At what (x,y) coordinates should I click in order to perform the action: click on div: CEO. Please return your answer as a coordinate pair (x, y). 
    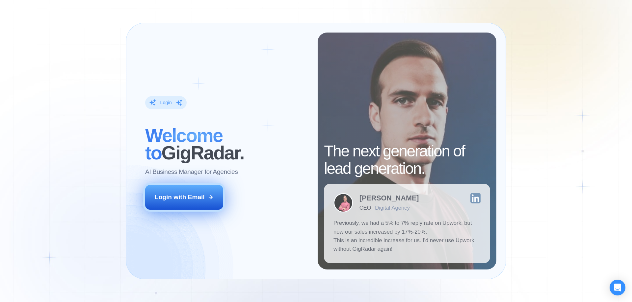
    Looking at the image, I should click on (365, 208).